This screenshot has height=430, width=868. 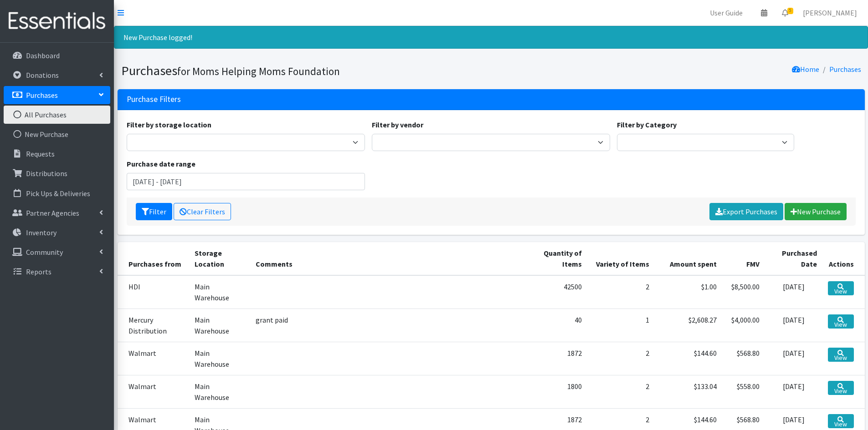 I want to click on a: Requests, so click(x=57, y=154).